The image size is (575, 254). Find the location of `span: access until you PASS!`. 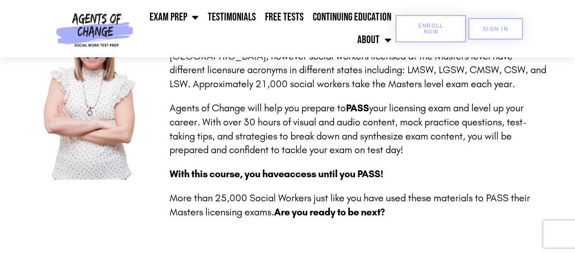

span: access until you PASS! is located at coordinates (333, 174).